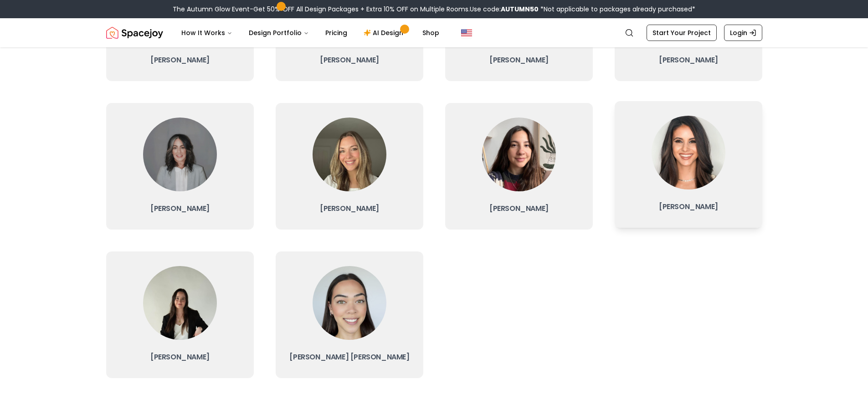  Describe the element at coordinates (385, 33) in the screenshot. I see `a: AI Design` at that location.